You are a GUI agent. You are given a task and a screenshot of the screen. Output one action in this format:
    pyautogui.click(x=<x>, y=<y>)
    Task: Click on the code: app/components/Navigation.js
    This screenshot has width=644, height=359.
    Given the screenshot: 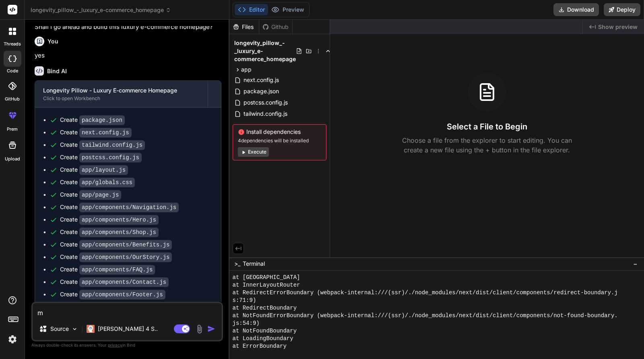 What is the action you would take?
    pyautogui.click(x=129, y=207)
    